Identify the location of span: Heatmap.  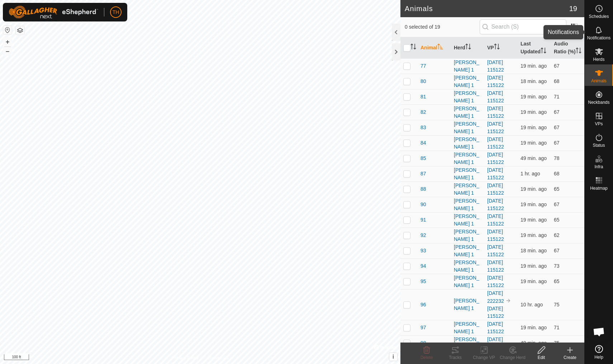
(599, 188).